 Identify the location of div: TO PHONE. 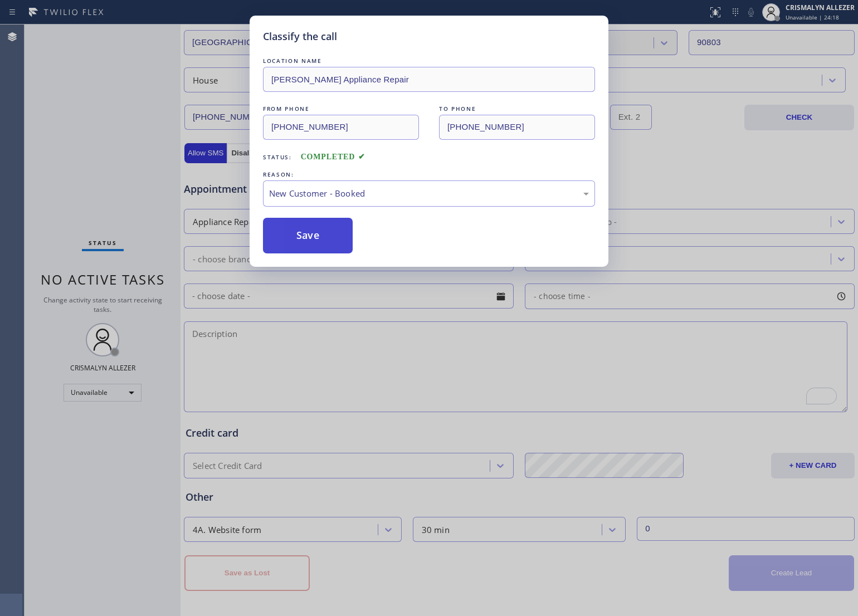
(517, 109).